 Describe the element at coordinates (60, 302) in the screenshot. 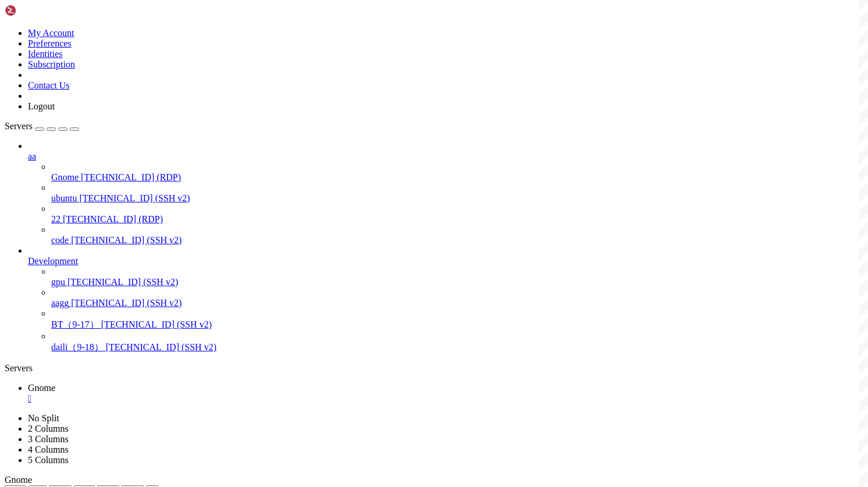

I see `span: aagg` at that location.